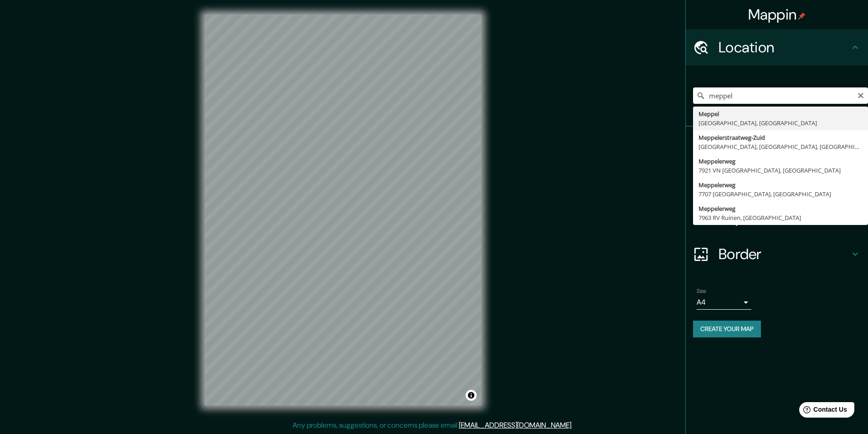  I want to click on div: Style, so click(777, 182).